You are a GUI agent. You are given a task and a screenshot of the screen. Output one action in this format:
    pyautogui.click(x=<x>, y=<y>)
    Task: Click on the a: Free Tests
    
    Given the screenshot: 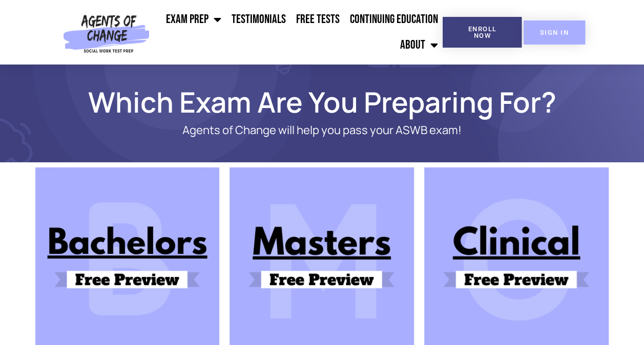 What is the action you would take?
    pyautogui.click(x=317, y=19)
    